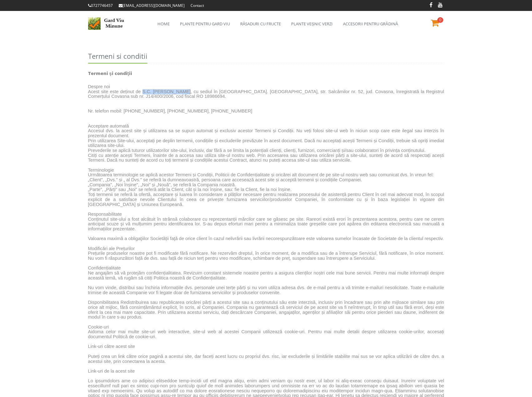  What do you see at coordinates (370, 23) in the screenshot?
I see `a: Accesorii pentru grădină` at bounding box center [370, 23].